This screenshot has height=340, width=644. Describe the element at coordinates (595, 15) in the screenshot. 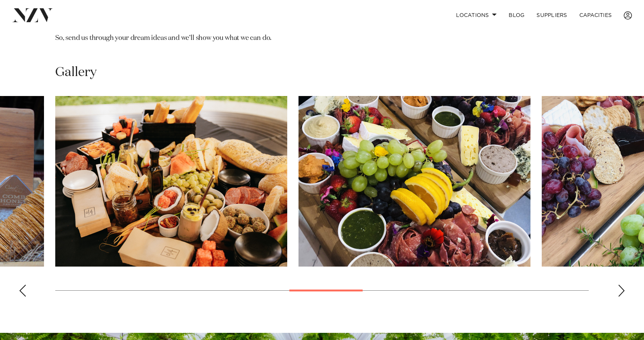

I see `a: Capacities` at that location.